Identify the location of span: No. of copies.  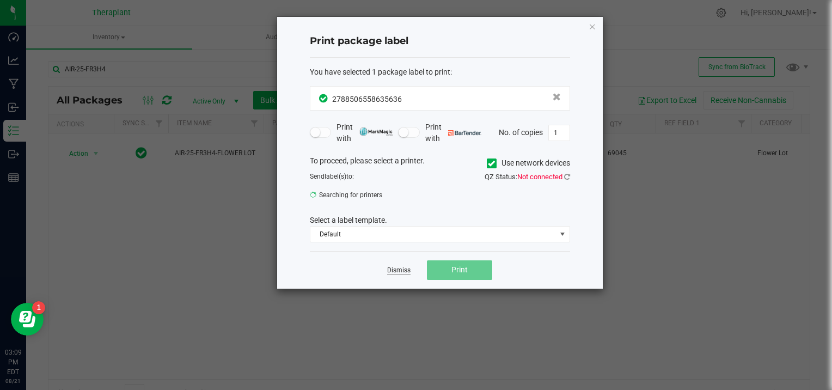
(520, 132).